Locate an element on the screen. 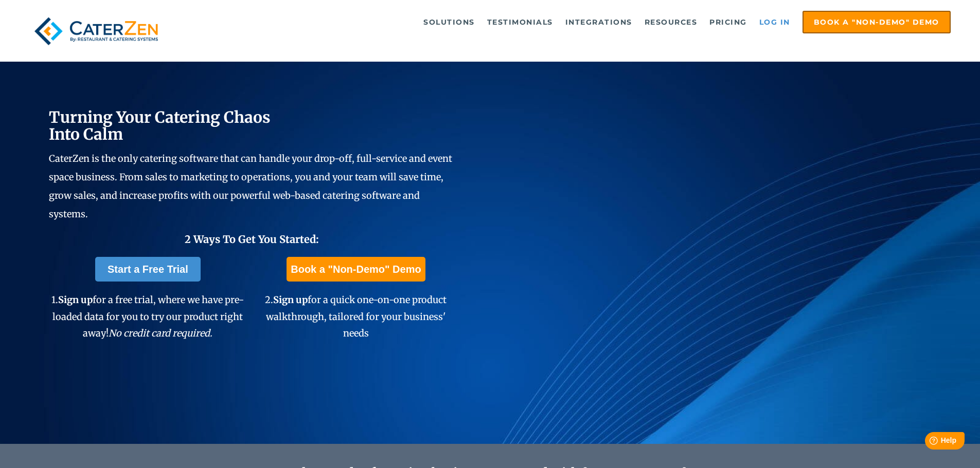 This screenshot has height=468, width=980. span: 2 Ways To Get You Started: is located at coordinates (251, 239).